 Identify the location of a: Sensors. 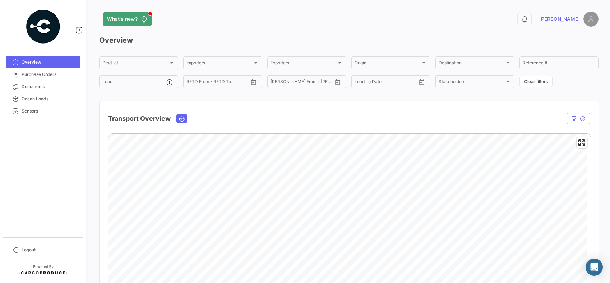
(43, 111).